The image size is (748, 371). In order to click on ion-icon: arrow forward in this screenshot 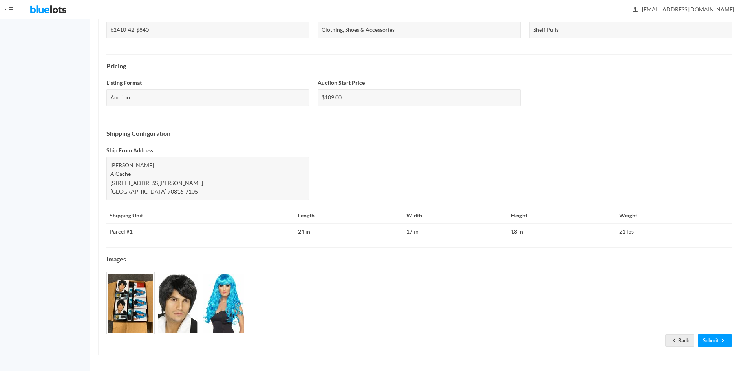, I will do `click(723, 341)`.